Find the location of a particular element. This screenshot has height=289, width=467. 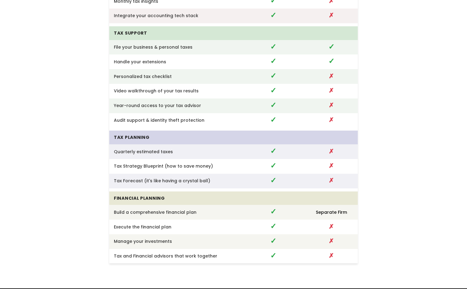

td: Tax Forecast (it's like having a crystal ball) is located at coordinates (175, 181).